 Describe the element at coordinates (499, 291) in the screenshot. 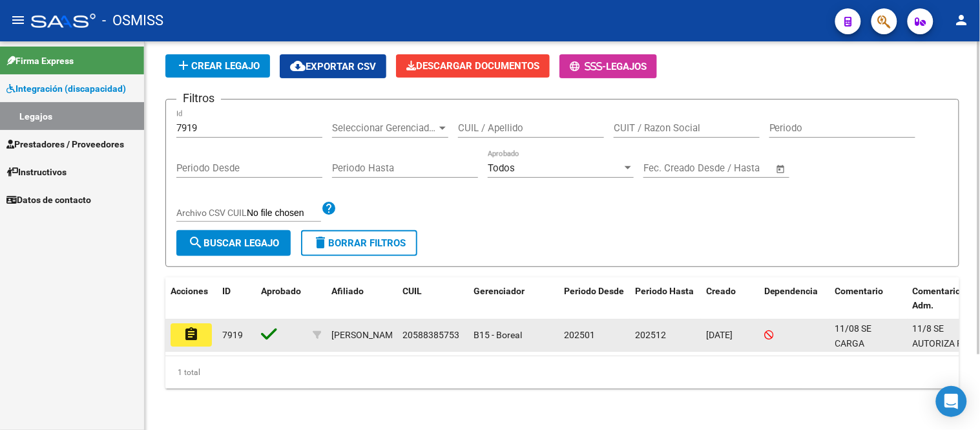

I see `span: Gerenciador` at that location.